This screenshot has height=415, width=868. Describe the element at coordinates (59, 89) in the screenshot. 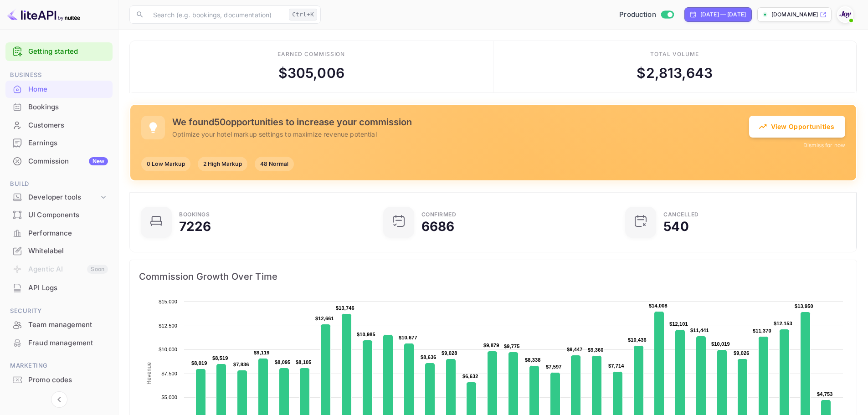

I see `a: Home` at that location.